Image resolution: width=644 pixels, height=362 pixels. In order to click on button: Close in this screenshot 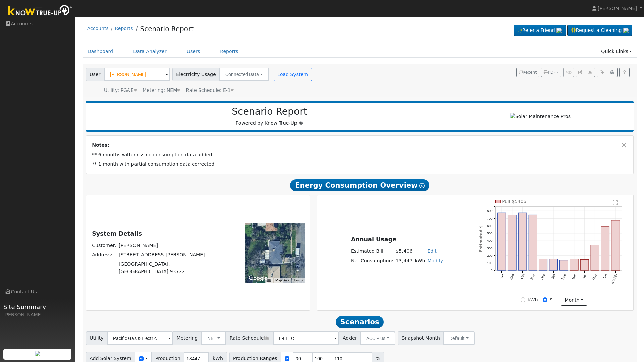, I will do `click(624, 146)`.